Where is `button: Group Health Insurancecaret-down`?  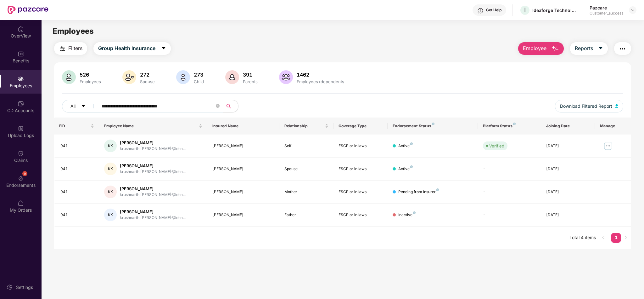 button: Group Health Insurancecaret-down is located at coordinates (132, 48).